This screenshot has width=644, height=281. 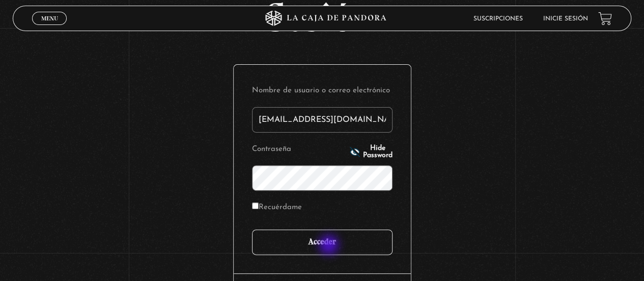 What do you see at coordinates (323, 242) in the screenshot?
I see `input: Acceder` at bounding box center [323, 242].